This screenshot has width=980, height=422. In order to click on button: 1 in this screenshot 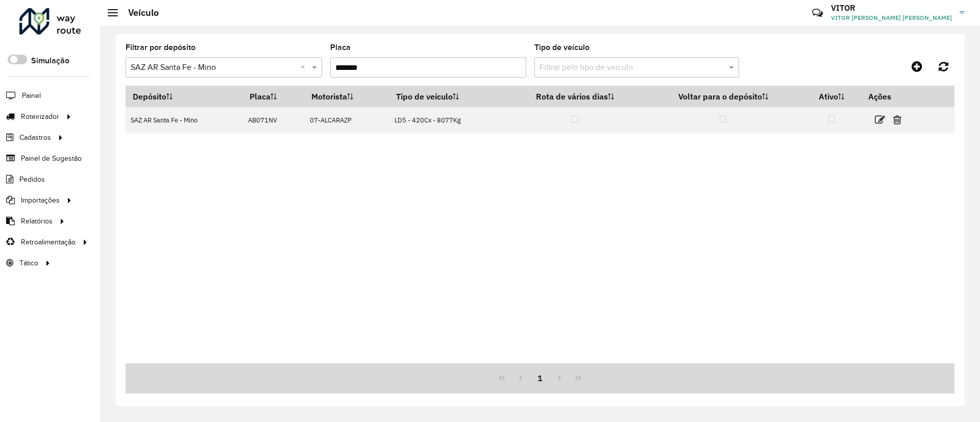, I will do `click(540, 378)`.